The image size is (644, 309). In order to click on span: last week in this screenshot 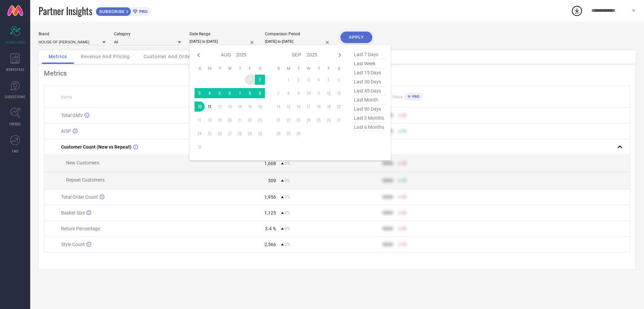, I will do `click(369, 63)`.